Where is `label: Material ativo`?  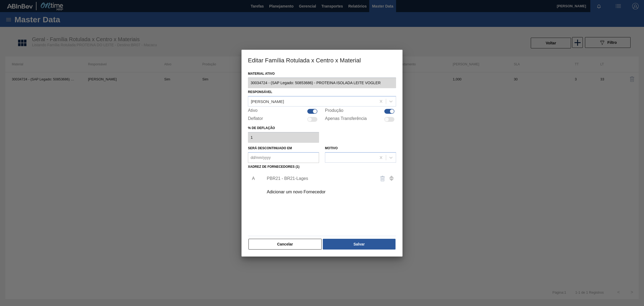 label: Material ativo is located at coordinates (322, 74).